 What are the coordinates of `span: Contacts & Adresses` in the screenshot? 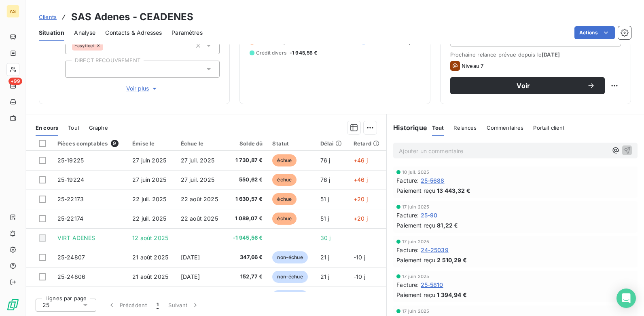 It's located at (134, 33).